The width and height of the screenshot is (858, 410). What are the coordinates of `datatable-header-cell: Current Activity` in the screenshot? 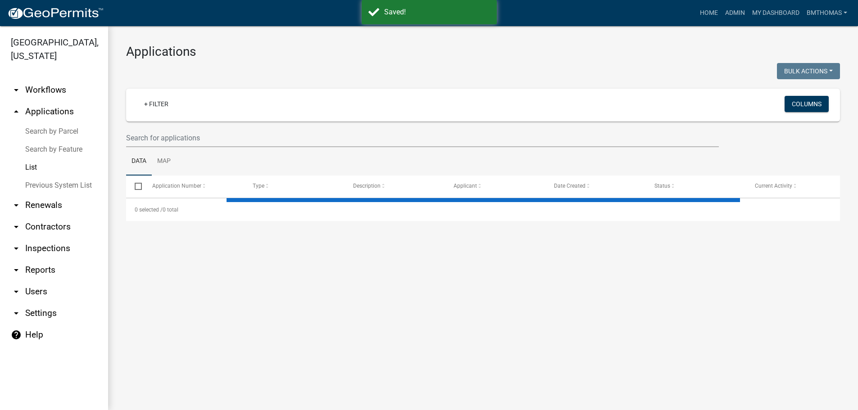 It's located at (796, 186).